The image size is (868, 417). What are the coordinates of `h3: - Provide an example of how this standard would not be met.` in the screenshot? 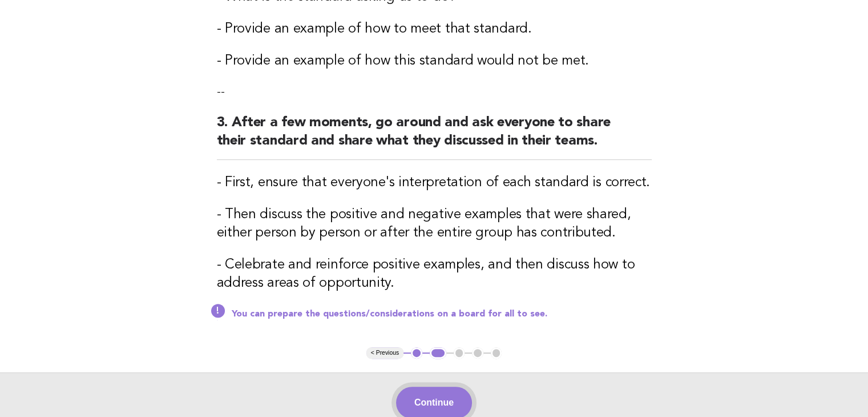 It's located at (434, 61).